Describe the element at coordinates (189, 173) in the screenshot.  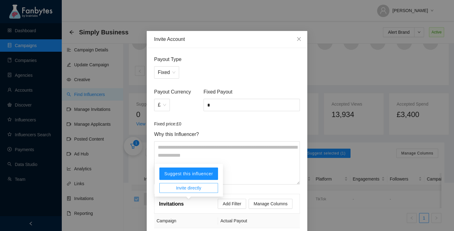
I see `button: Suggest this influencer` at that location.